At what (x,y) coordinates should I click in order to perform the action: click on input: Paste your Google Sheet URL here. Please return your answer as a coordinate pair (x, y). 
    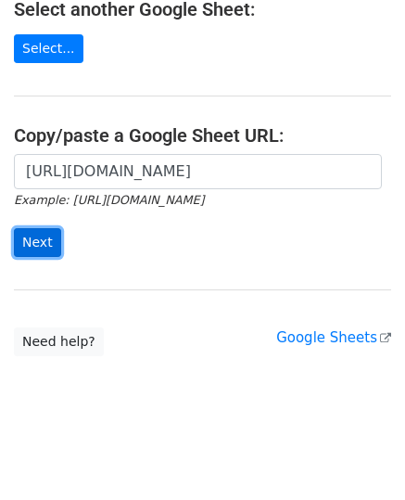
    Looking at the image, I should click on (197, 171).